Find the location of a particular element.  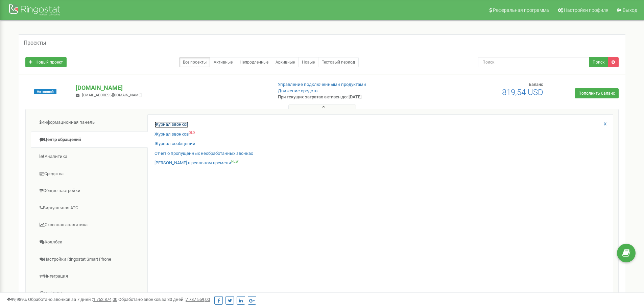

a: Журнал звонков is located at coordinates (171, 124).